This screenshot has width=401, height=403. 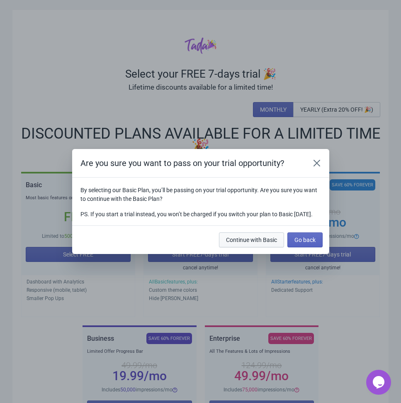 I want to click on h2: Are you sure you want to pass on your trial opportunity?, so click(x=191, y=163).